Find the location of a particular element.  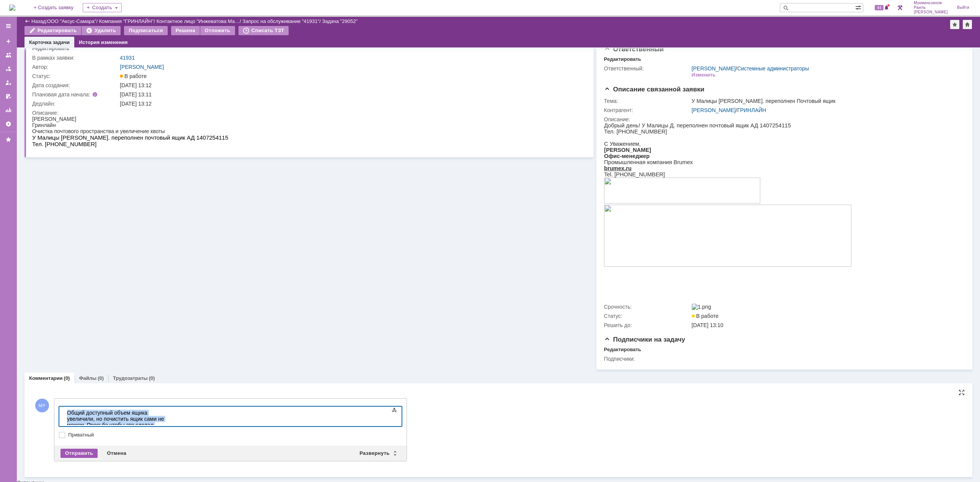

span: МР is located at coordinates (42, 405).